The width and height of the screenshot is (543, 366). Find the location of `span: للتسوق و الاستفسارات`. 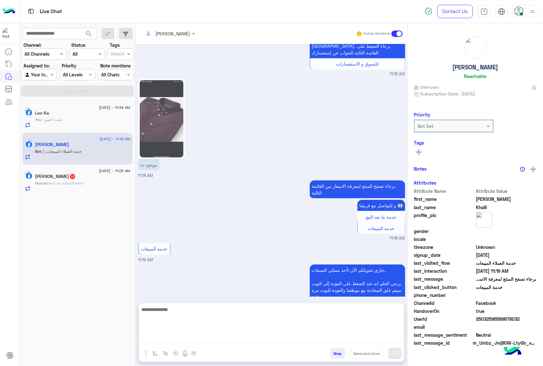

span: للتسوق و الاستفسارات is located at coordinates (357, 64).